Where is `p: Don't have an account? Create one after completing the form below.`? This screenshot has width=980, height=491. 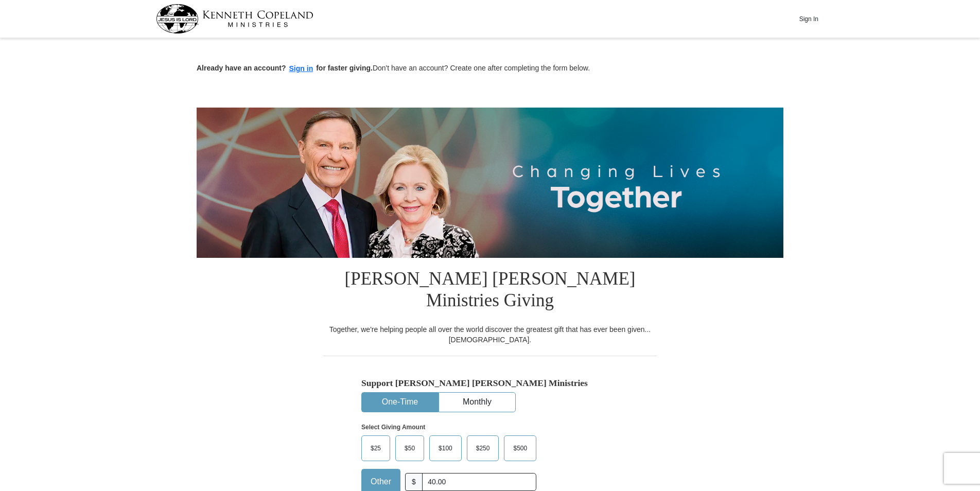 p: Don't have an account? Create one after completing the form below. is located at coordinates (490, 68).